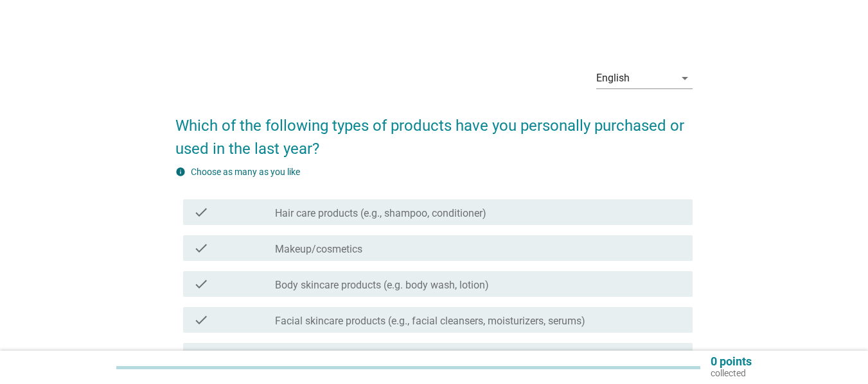 The height and width of the screenshot is (384, 868). Describe the element at coordinates (430, 322) in the screenshot. I see `label: Facial skincare products (e.g., facial cleansers, moisturizers, serums)` at that location.